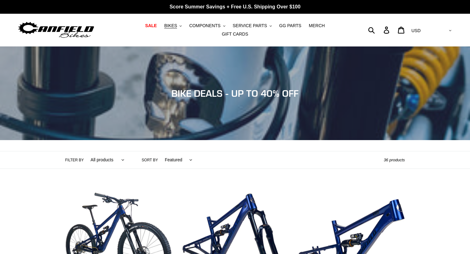 Image resolution: width=470 pixels, height=254 pixels. Describe the element at coordinates (290, 26) in the screenshot. I see `a: GG PARTS` at that location.